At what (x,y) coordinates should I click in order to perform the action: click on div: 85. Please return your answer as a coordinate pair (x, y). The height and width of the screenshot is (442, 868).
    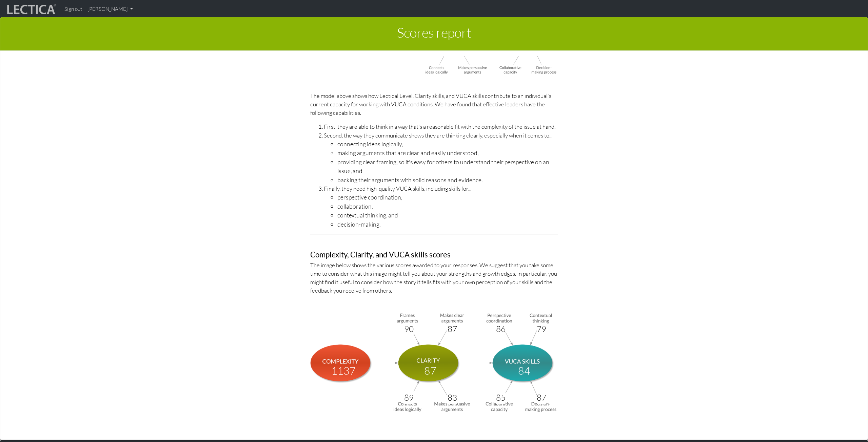
    Looking at the image, I should click on (501, 397).